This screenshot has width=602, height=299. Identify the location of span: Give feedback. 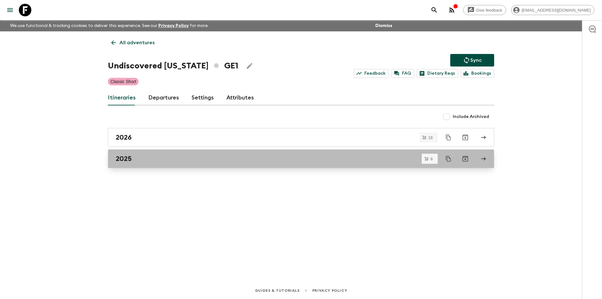
(489, 10).